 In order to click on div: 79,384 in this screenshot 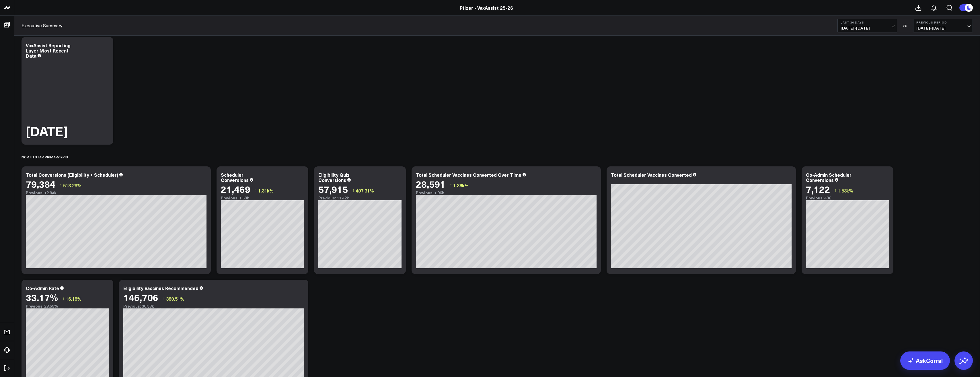, I will do `click(41, 184)`.